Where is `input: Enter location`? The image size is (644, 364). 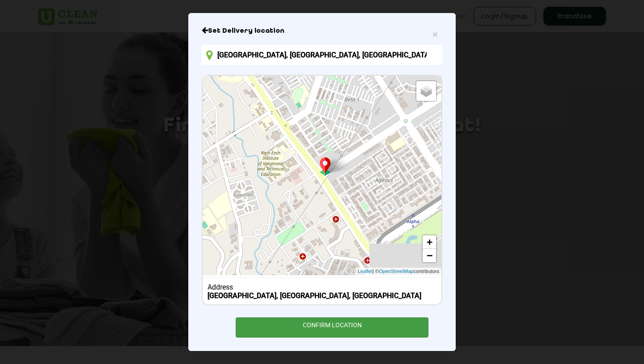
input: Enter location is located at coordinates (322, 55).